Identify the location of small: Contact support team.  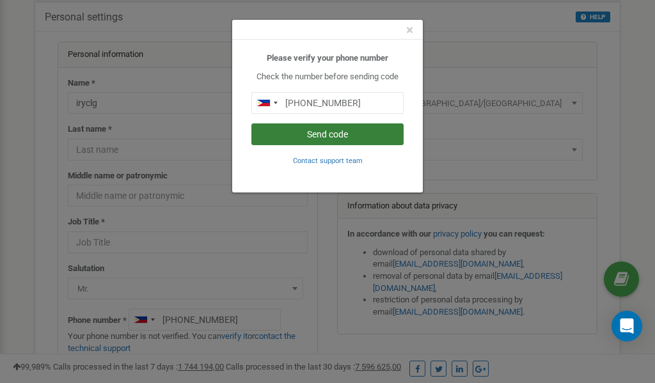
(327, 161).